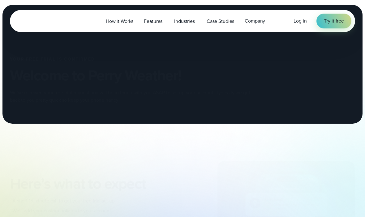 The width and height of the screenshot is (365, 217). Describe the element at coordinates (334, 21) in the screenshot. I see `span: Try it free` at that location.